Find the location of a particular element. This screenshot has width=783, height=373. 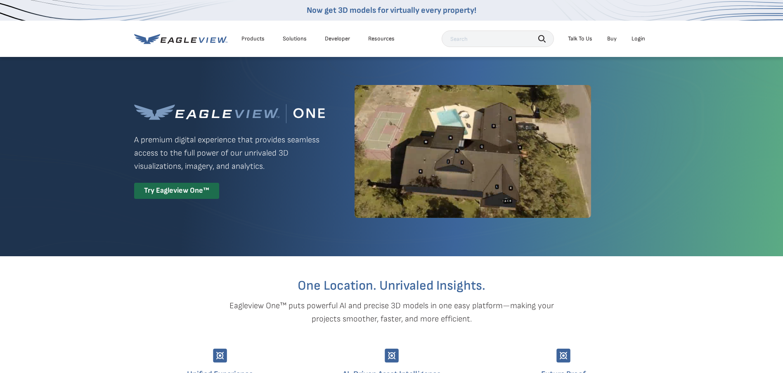

input: Search is located at coordinates (498, 39).